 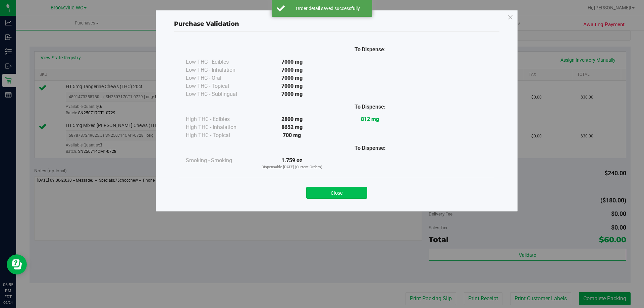 What do you see at coordinates (292, 163) in the screenshot?
I see `div: 1.759 oz` at bounding box center [292, 163].